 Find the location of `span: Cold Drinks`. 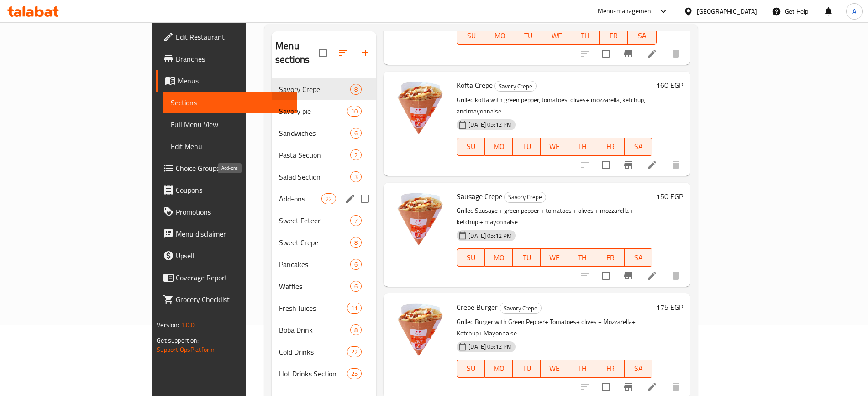

span: Cold Drinks is located at coordinates (313, 352).